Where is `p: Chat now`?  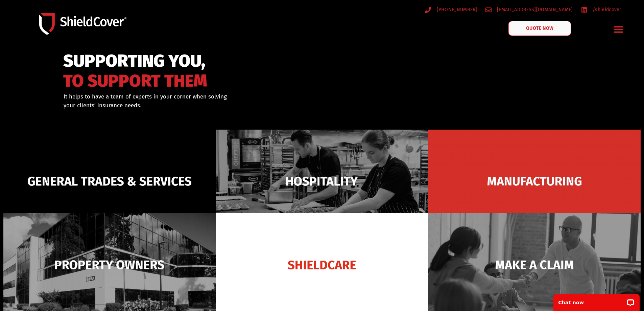
p: Chat now is located at coordinates (43, 13).